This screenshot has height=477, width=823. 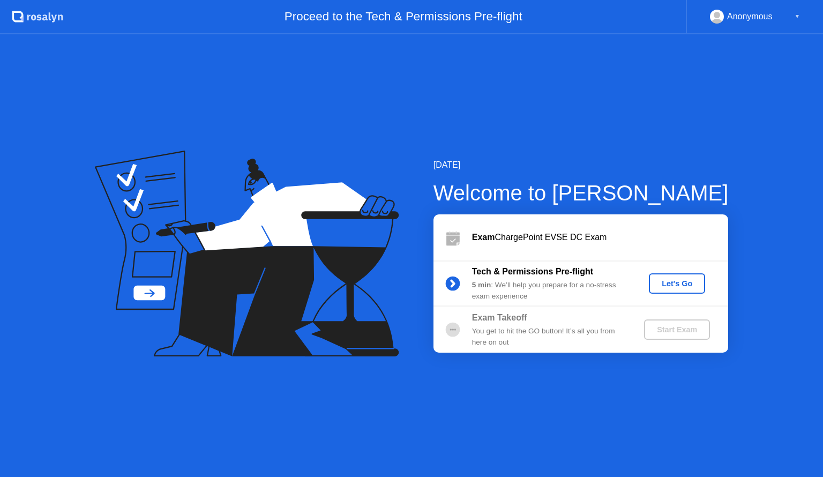 What do you see at coordinates (677, 329) in the screenshot?
I see `button: Start Exam` at bounding box center [677, 329].